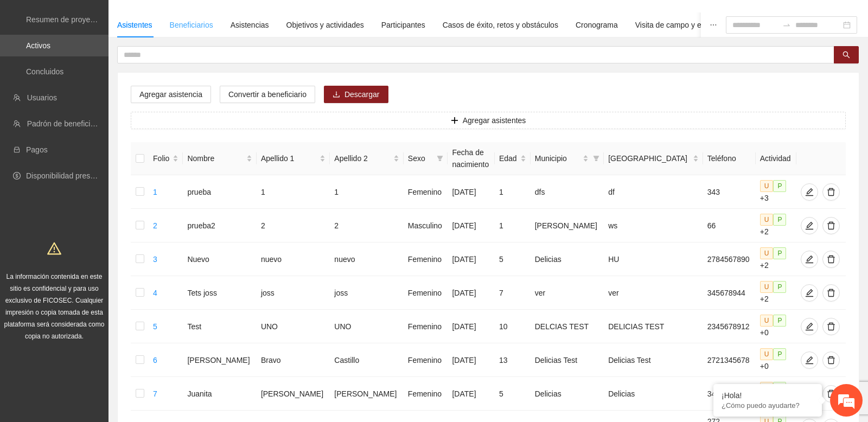 The image size is (868, 422). Describe the element at coordinates (729, 394) in the screenshot. I see `td: 3456789033` at that location.